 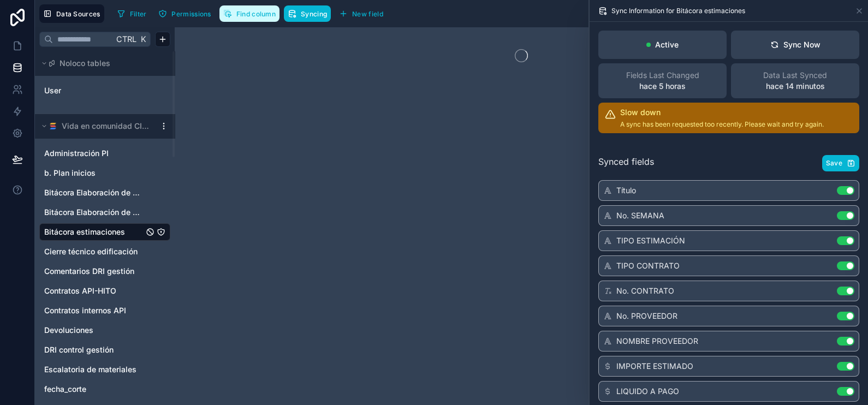 I want to click on h2: Slow down, so click(x=722, y=112).